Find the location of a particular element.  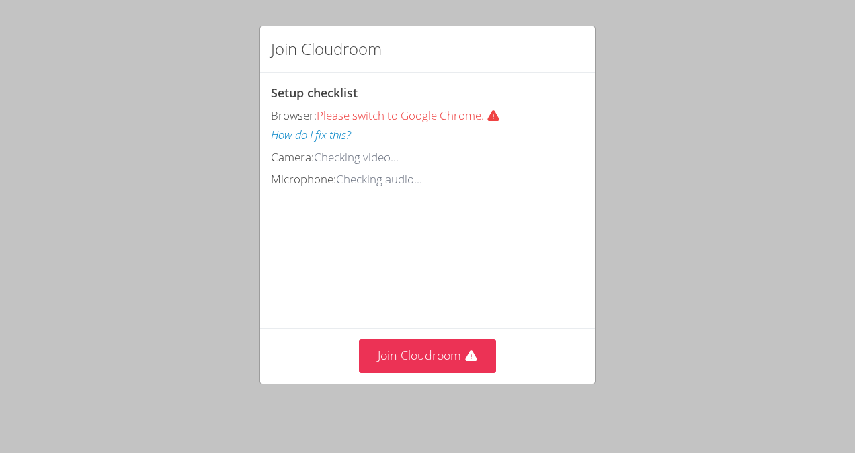

h2: Join Cloudroom is located at coordinates (326, 49).